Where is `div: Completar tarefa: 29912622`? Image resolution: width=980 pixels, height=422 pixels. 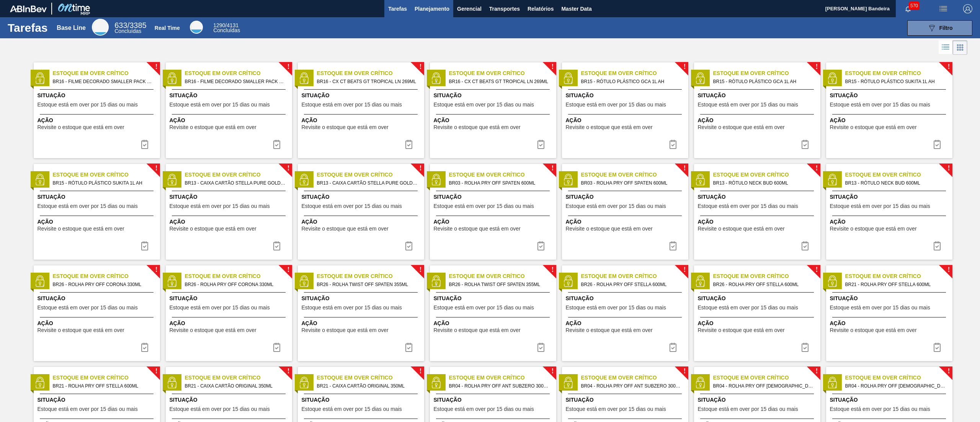 div: Completar tarefa: 29912622 is located at coordinates (541, 246).